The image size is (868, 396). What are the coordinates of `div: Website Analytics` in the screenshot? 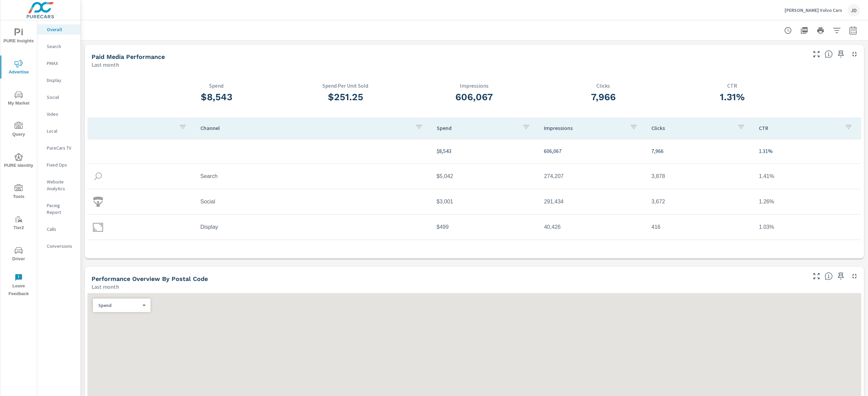 It's located at (59, 185).